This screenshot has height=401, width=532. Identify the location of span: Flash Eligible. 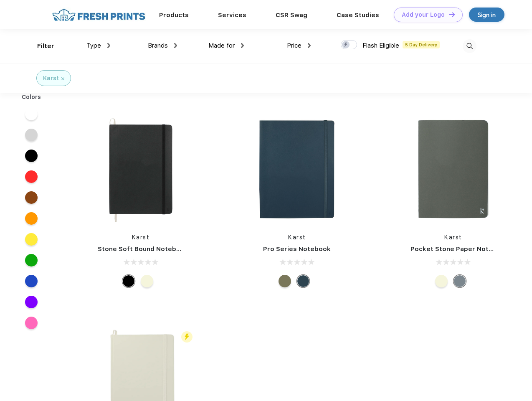
(381, 45).